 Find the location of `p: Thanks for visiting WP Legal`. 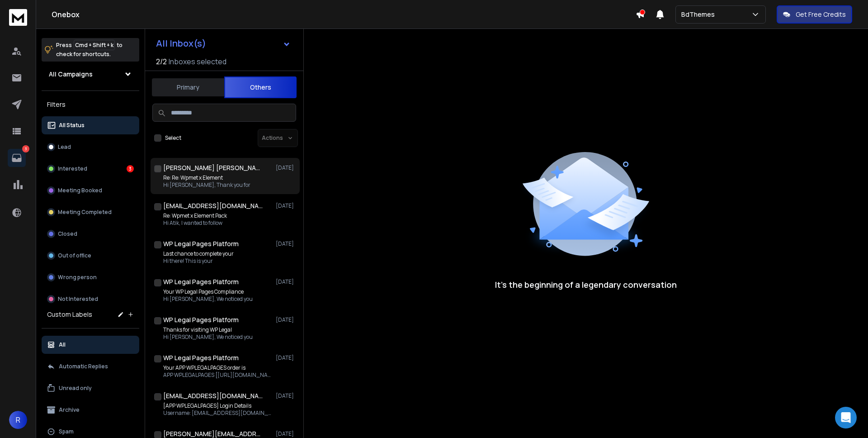

p: Thanks for visiting WP Legal is located at coordinates (208, 330).